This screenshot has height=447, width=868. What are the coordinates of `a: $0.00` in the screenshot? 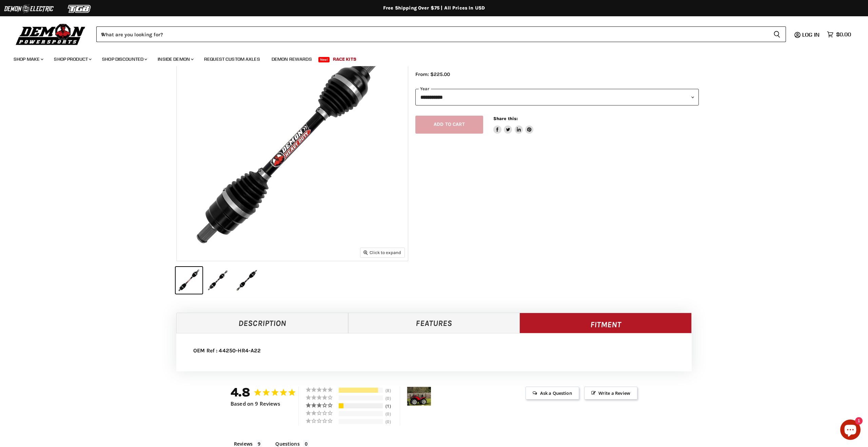 It's located at (839, 34).